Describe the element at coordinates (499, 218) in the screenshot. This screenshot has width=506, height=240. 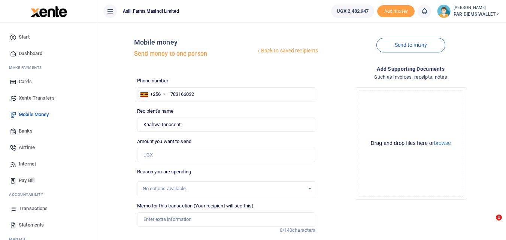
I see `span: 1` at that location.